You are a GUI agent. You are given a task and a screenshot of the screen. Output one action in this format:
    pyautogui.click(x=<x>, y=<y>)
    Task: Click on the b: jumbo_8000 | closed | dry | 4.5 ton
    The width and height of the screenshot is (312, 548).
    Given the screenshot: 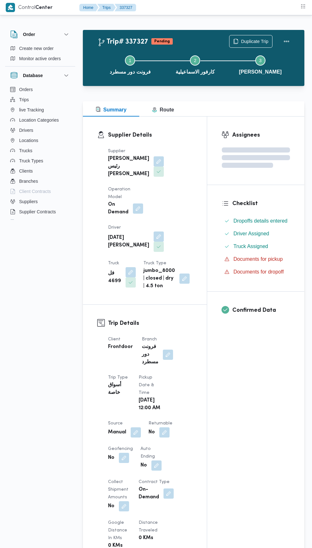 What is the action you would take?
    pyautogui.click(x=159, y=279)
    